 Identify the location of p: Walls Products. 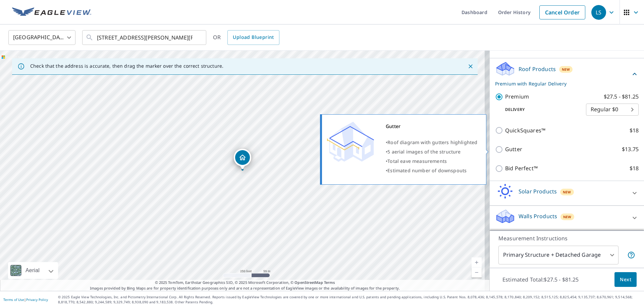
(538, 216).